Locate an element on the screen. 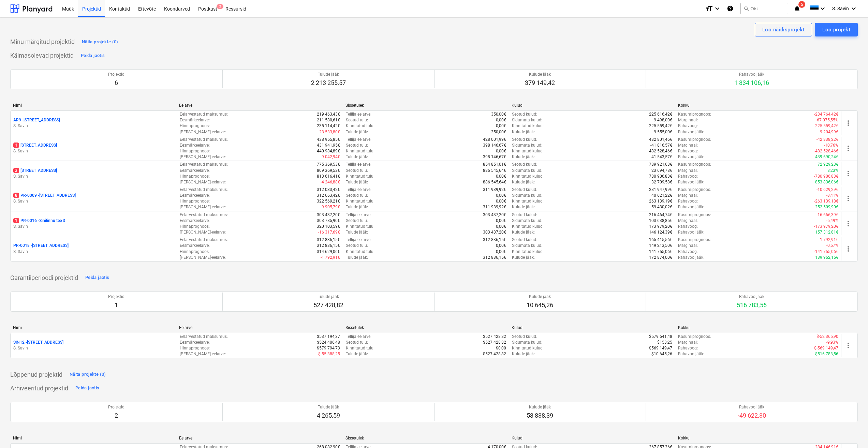 The width and height of the screenshot is (868, 448). p: -780 906,83€ is located at coordinates (826, 176).